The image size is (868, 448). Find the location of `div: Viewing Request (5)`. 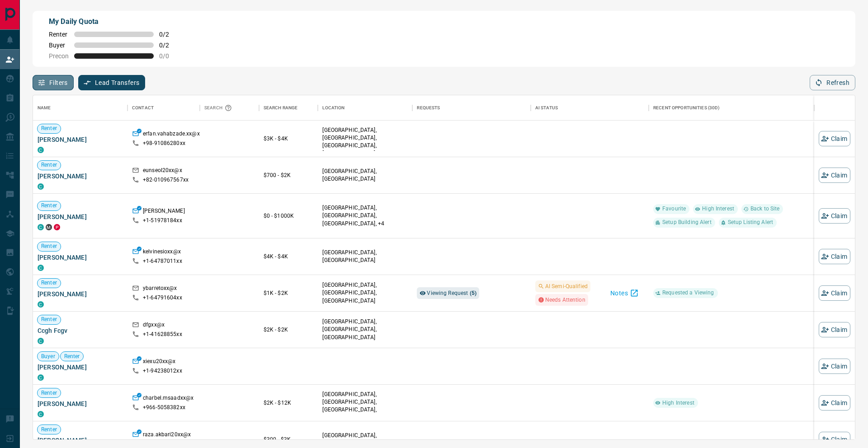

div: Viewing Request (5) is located at coordinates (448, 293).